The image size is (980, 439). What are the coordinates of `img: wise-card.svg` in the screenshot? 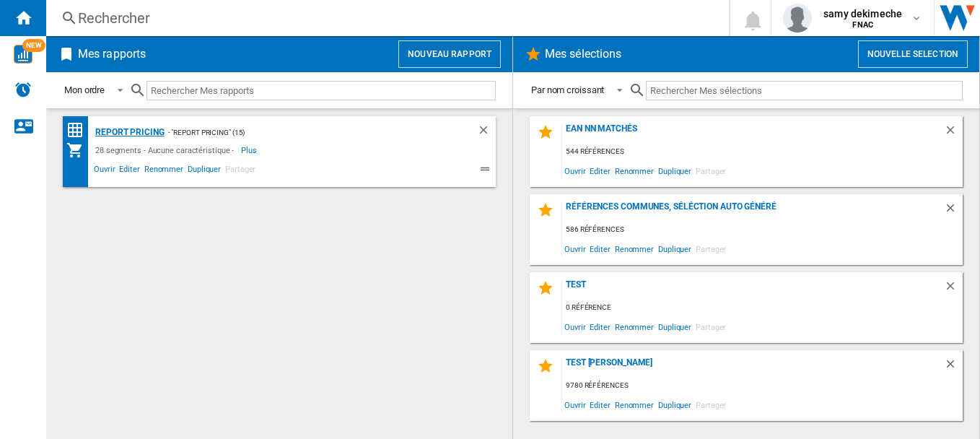 It's located at (23, 54).